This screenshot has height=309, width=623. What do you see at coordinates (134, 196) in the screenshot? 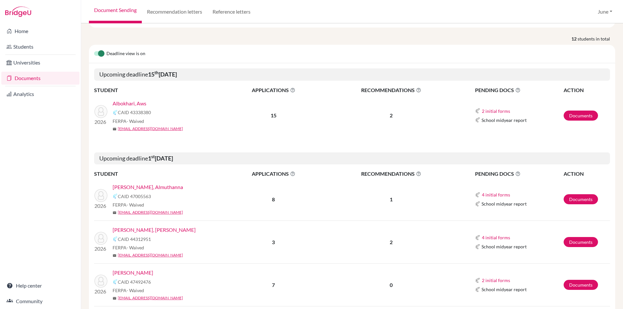
I see `span: CAID 47005563` at bounding box center [134, 196].